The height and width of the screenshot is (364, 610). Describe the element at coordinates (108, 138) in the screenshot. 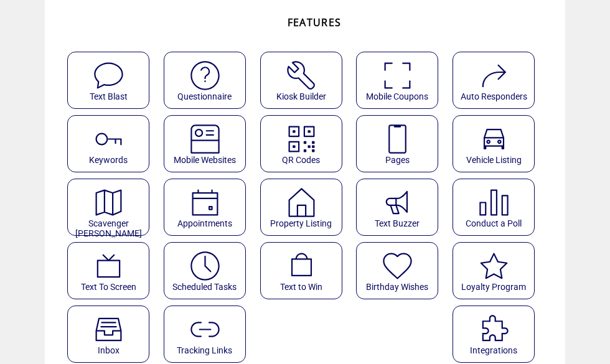

I see `img: keywords.svg` at that location.